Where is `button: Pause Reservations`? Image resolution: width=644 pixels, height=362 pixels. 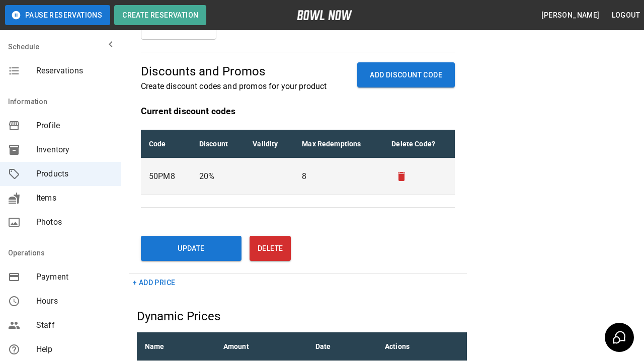 button: Pause Reservations is located at coordinates (57, 15).